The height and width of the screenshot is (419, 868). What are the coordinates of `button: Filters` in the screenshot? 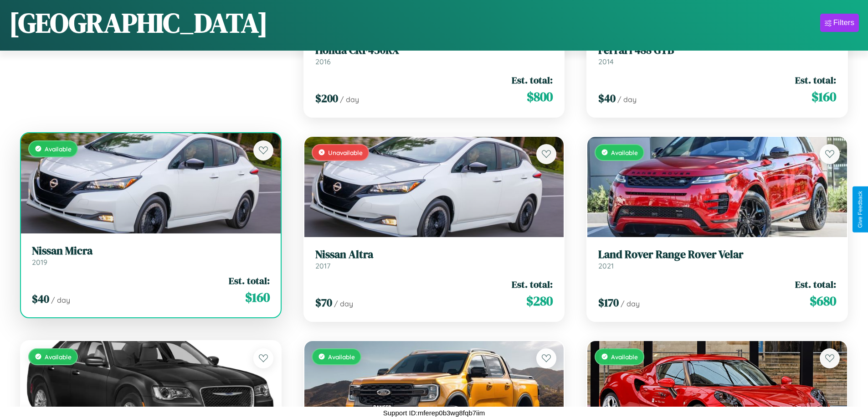 It's located at (839, 23).